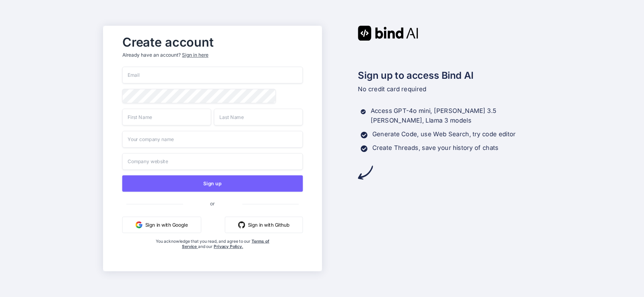 Image resolution: width=644 pixels, height=297 pixels. What do you see at coordinates (225, 244) in the screenshot?
I see `a: Terms of Service` at bounding box center [225, 244].